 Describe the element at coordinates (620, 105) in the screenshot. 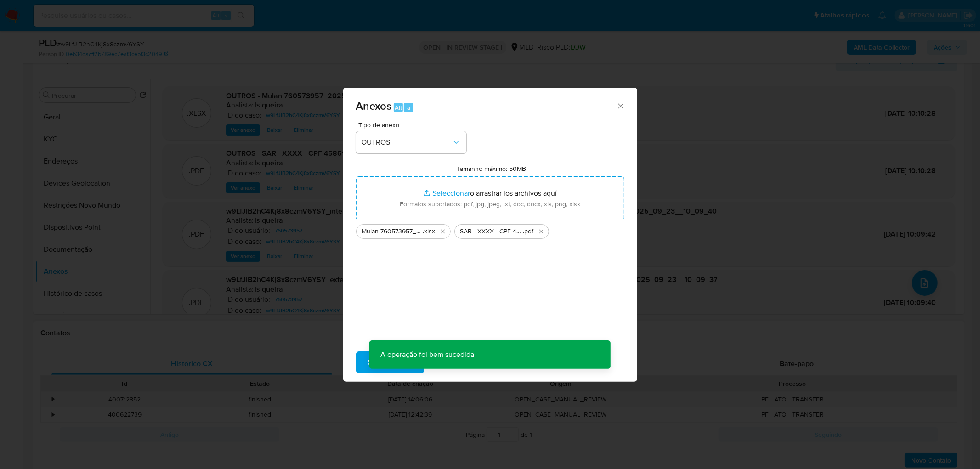

I see `button: Cerrar` at that location.